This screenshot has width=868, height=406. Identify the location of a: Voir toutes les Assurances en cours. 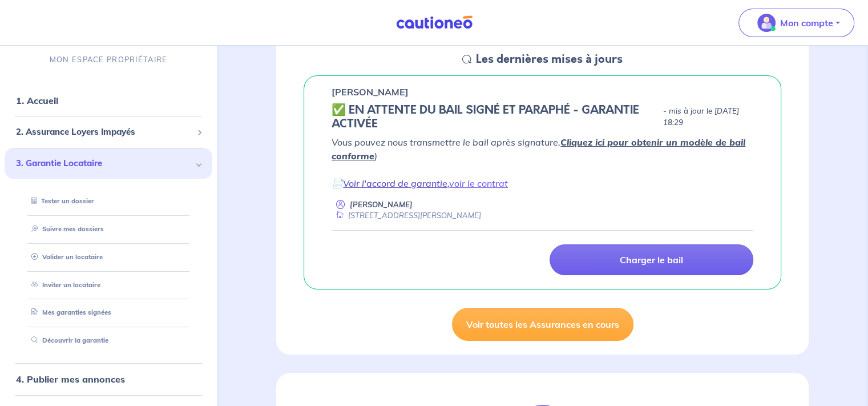
(542, 324).